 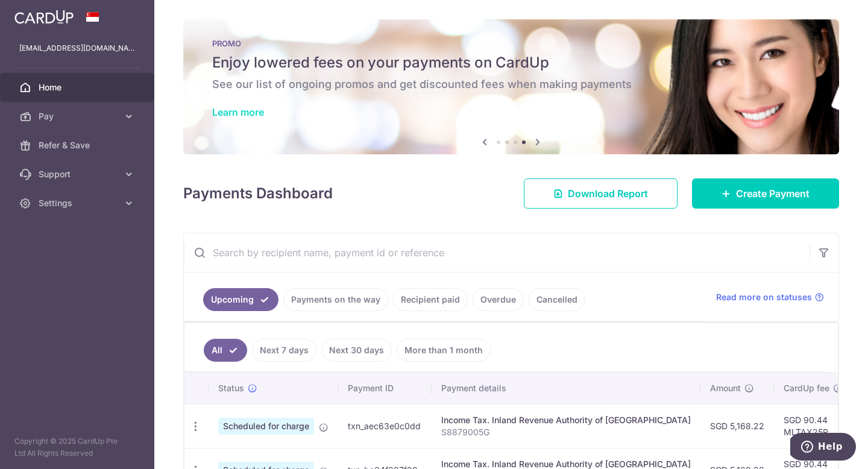 What do you see at coordinates (258, 194) in the screenshot?
I see `h4: Payments Dashboard` at bounding box center [258, 194].